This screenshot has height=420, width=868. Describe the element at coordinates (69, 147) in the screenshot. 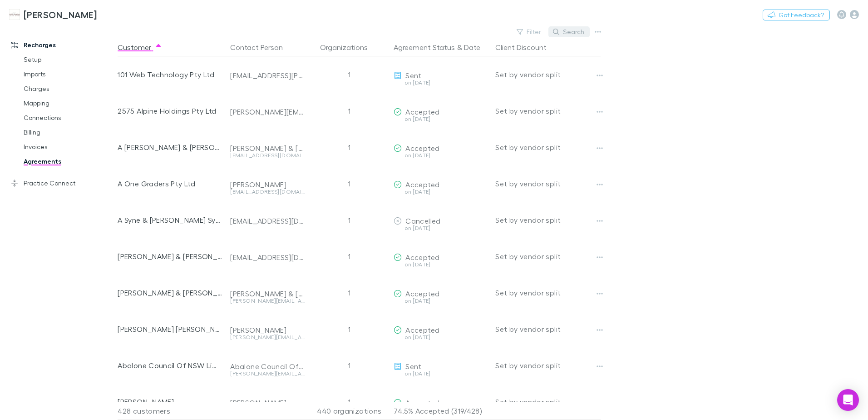

I see `a: Invoices` at that location.